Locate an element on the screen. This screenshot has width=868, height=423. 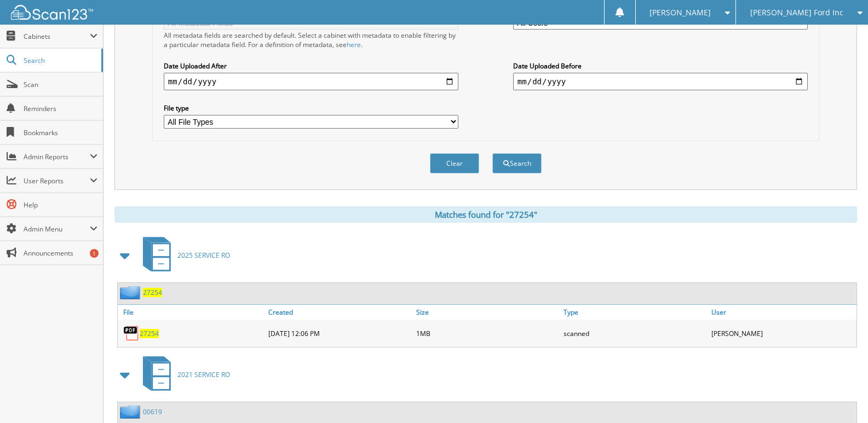
a: Size is located at coordinates (487, 312).